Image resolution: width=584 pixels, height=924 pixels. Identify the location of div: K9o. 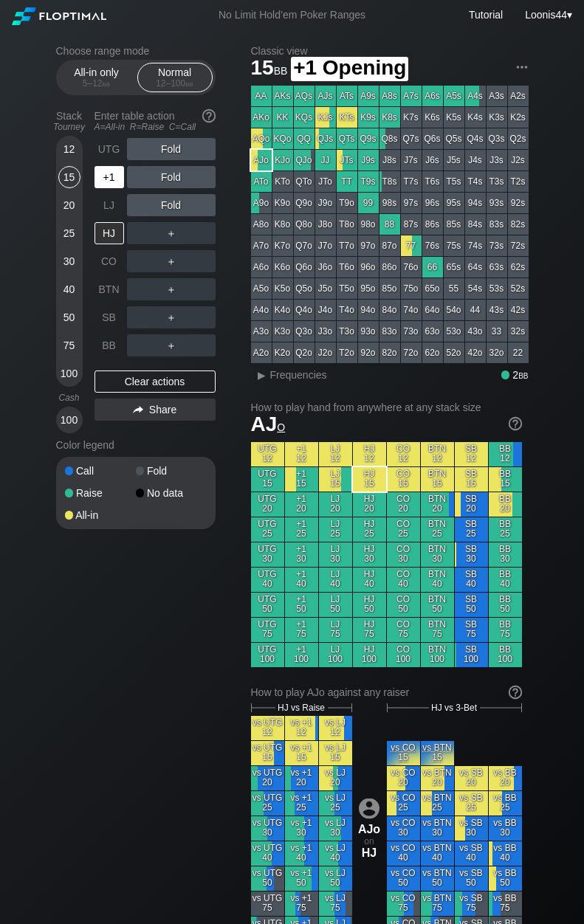
(283, 203).